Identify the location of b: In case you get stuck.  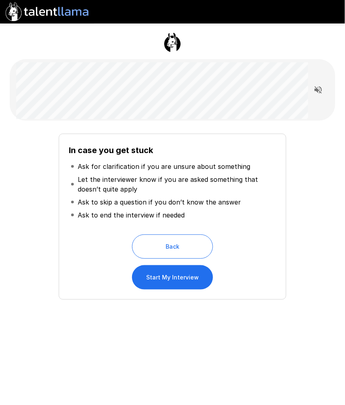
(111, 150).